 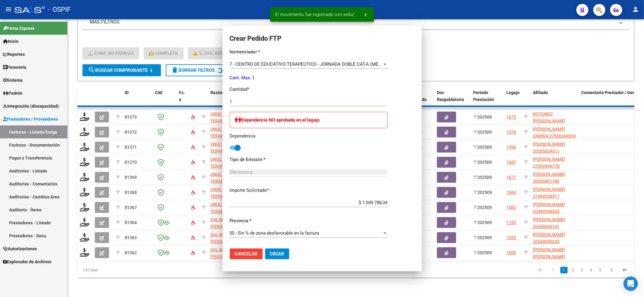 I want to click on span: 81363, so click(x=131, y=237).